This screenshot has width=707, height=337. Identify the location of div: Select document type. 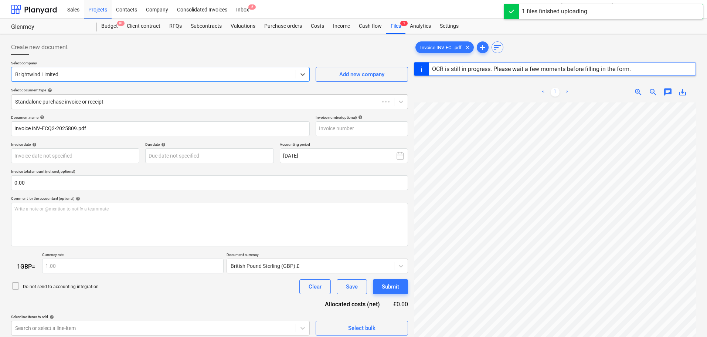
(209, 90).